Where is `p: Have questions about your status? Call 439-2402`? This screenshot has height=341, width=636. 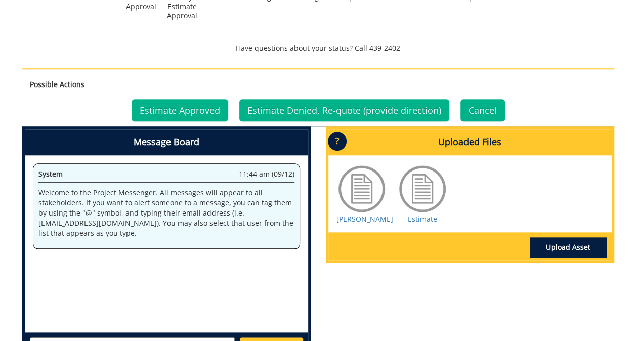
p: Have questions about your status? Call 439-2402 is located at coordinates (318, 48).